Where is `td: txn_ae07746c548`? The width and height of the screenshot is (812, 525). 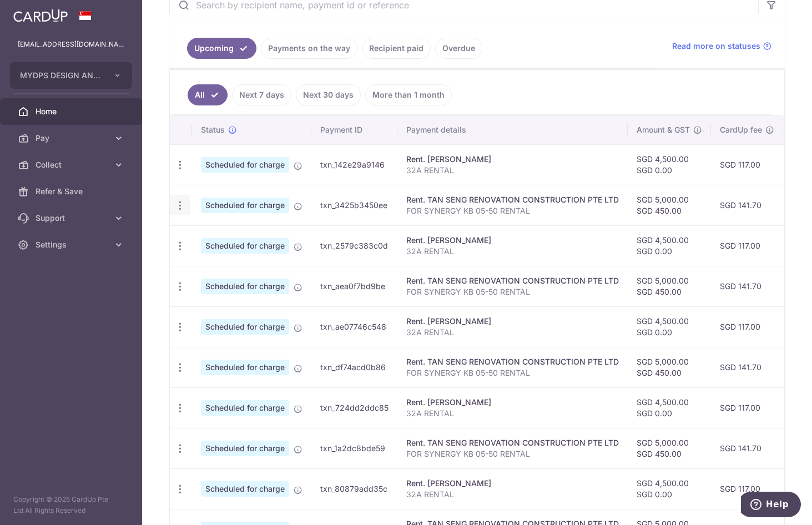
td: txn_ae07746c548 is located at coordinates (354, 326).